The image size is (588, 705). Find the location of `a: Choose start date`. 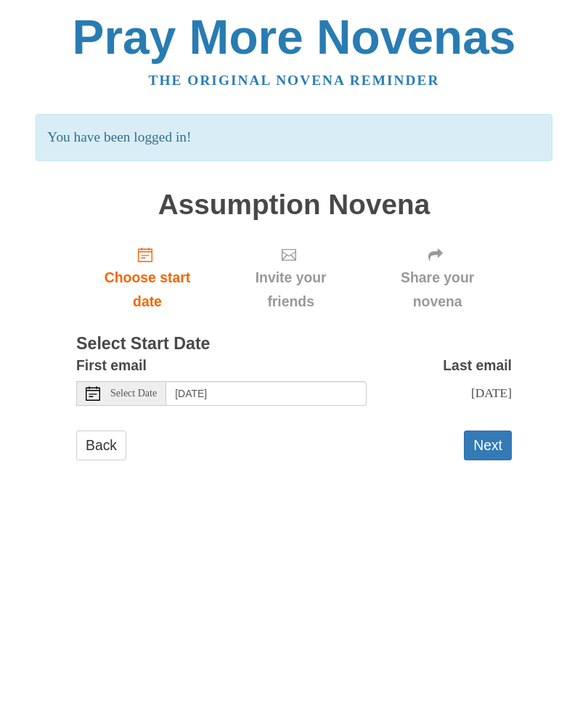

a: Choose start date is located at coordinates (147, 278).